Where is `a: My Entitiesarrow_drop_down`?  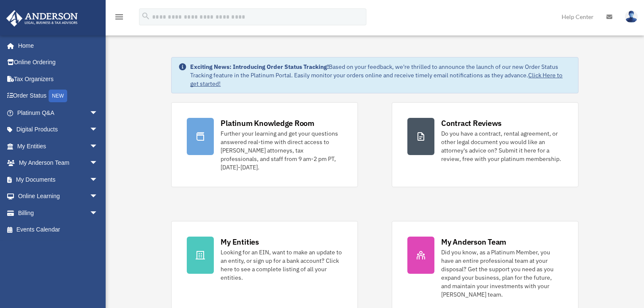 a: My Entitiesarrow_drop_down is located at coordinates (58, 146).